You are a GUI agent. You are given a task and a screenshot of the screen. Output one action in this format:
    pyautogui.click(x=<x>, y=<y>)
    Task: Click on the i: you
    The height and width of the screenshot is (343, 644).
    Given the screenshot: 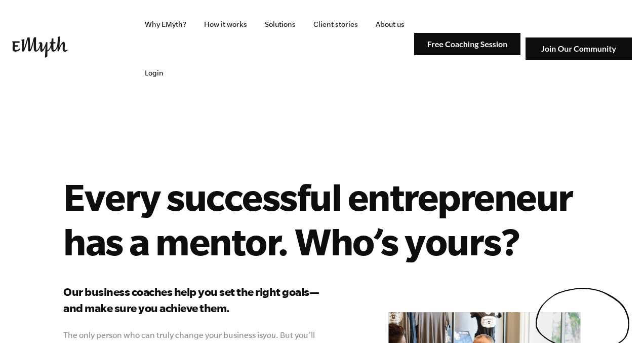 What is the action you would take?
    pyautogui.click(x=269, y=335)
    